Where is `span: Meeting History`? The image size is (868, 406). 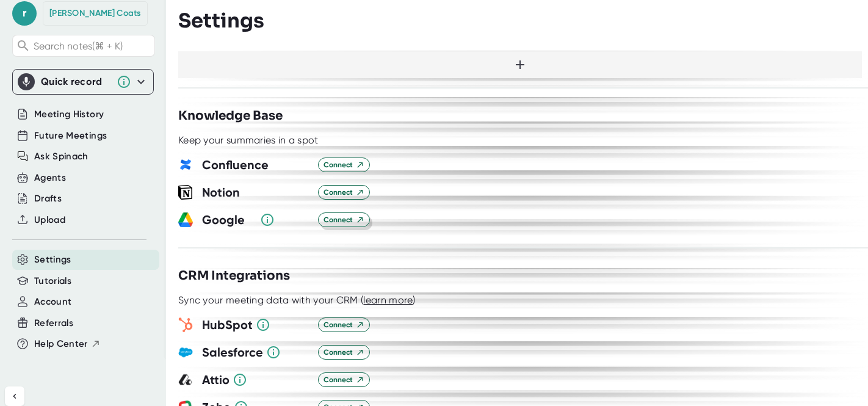
span: Meeting History is located at coordinates (69, 114).